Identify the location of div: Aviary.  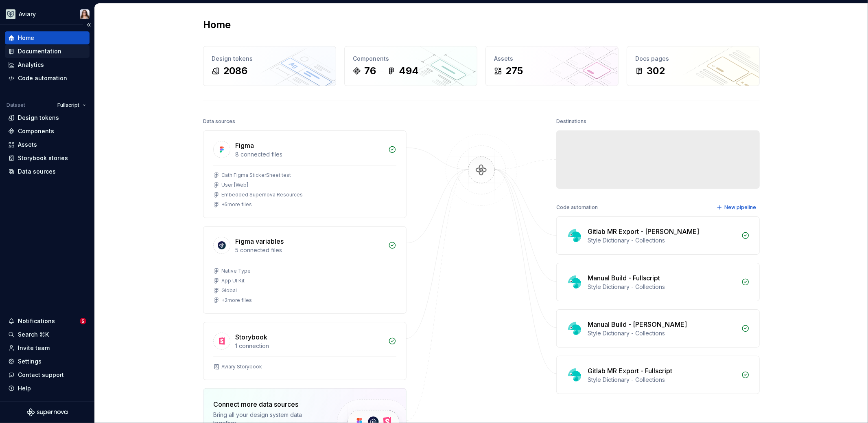
(28, 15).